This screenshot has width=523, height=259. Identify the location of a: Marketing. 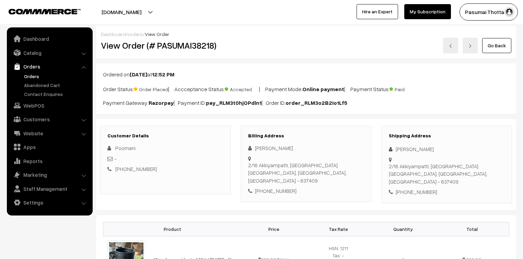
(49, 175).